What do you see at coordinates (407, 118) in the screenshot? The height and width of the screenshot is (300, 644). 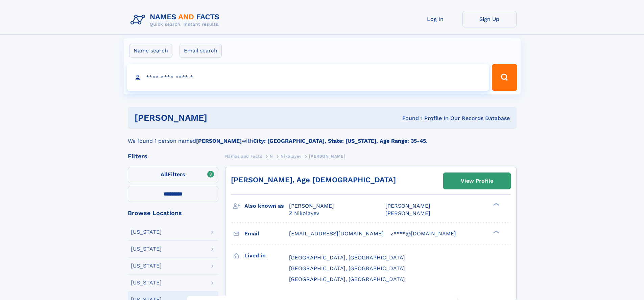 I see `div: Found 1 Profile In Our Records Database` at bounding box center [407, 118].